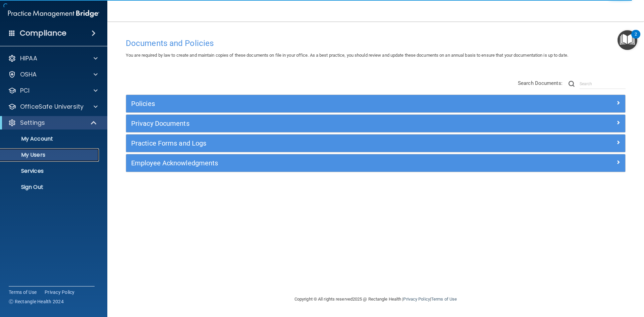  Describe the element at coordinates (53, 123) in the screenshot. I see `a: Settings` at that location.